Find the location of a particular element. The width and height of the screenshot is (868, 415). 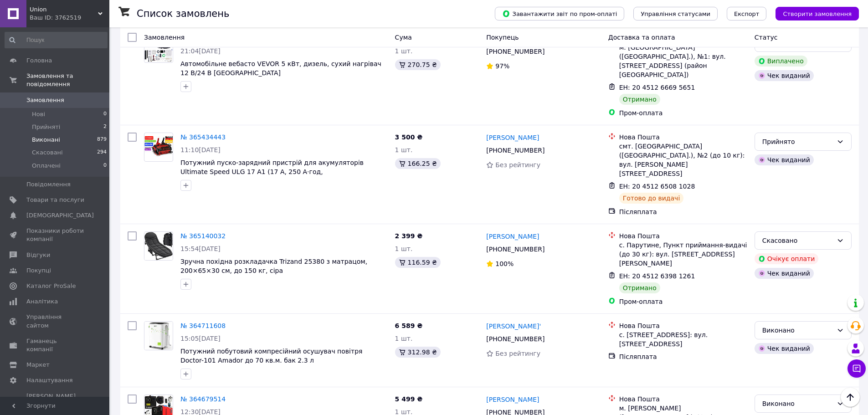

button: Завантажити звіт по пром-оплаті is located at coordinates (560, 14).